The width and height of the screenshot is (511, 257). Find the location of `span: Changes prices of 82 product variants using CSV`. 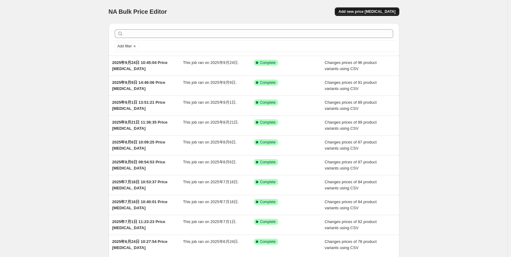

span: Changes prices of 82 product variants using CSV is located at coordinates (351, 225).